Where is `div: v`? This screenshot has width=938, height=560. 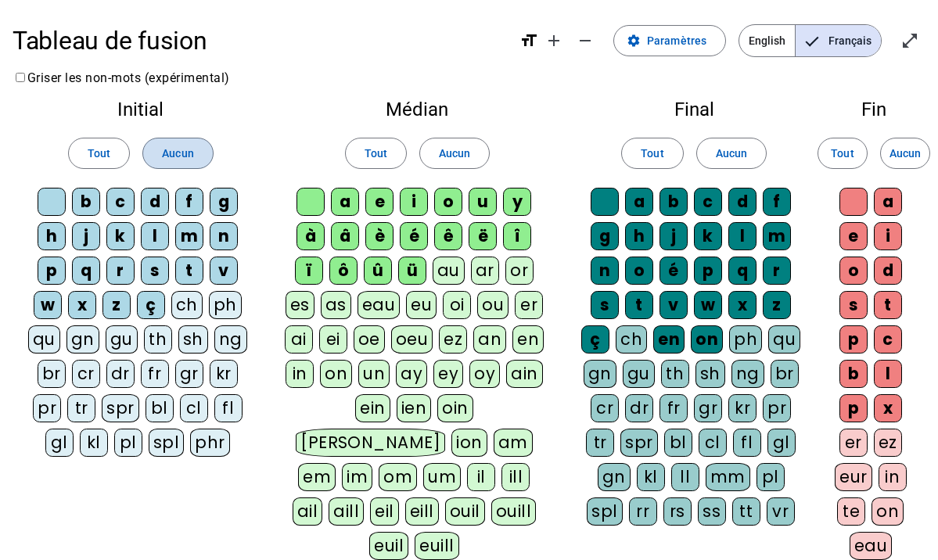
div: v is located at coordinates (673, 305).